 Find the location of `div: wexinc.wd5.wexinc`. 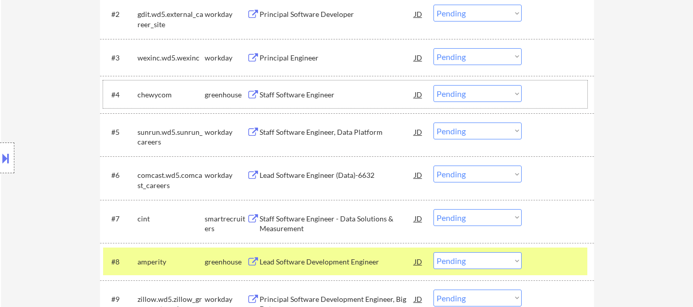

div: wexinc.wd5.wexinc is located at coordinates (171, 58).